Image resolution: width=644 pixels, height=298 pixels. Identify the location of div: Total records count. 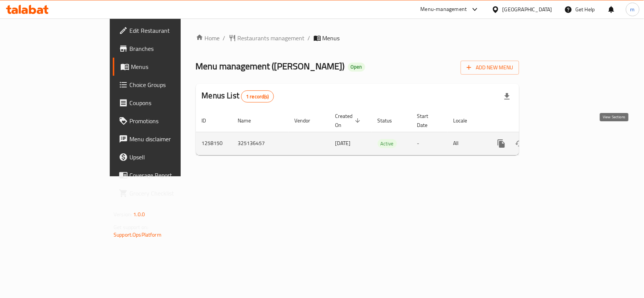
(257, 96).